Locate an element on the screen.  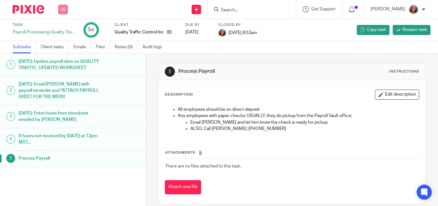
p: All employees should be on direct deposit is located at coordinates (298, 109).